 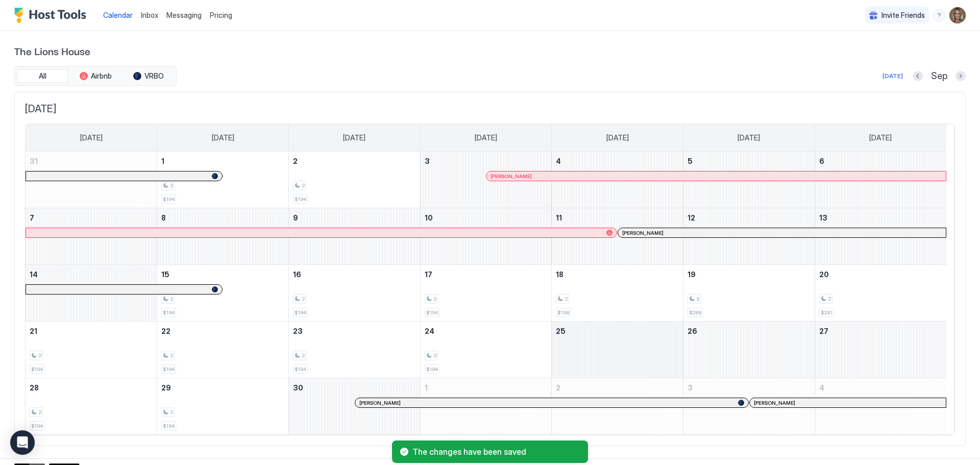 I want to click on td: August 31, 2025, so click(x=91, y=180).